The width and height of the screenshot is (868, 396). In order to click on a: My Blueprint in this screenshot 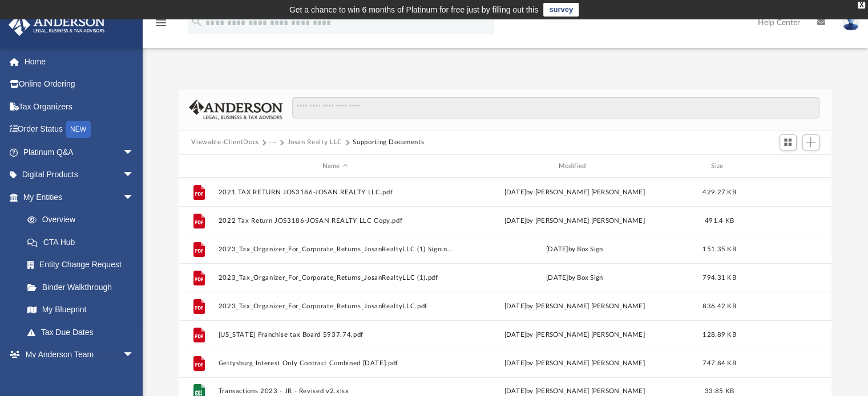, I will do `click(80, 310)`.